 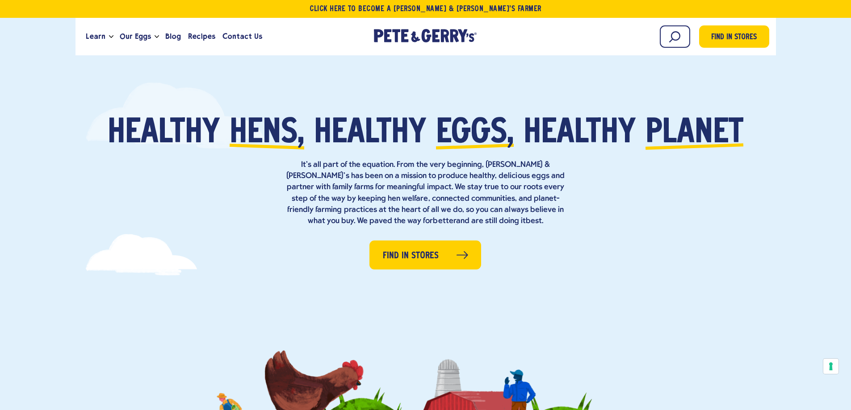 What do you see at coordinates (201, 37) in the screenshot?
I see `a: Recipes` at bounding box center [201, 37].